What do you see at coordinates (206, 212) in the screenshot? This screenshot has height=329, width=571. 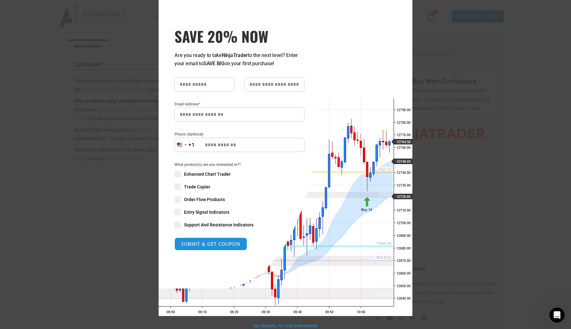 I see `span: Entry Signal Indicators` at bounding box center [206, 212].